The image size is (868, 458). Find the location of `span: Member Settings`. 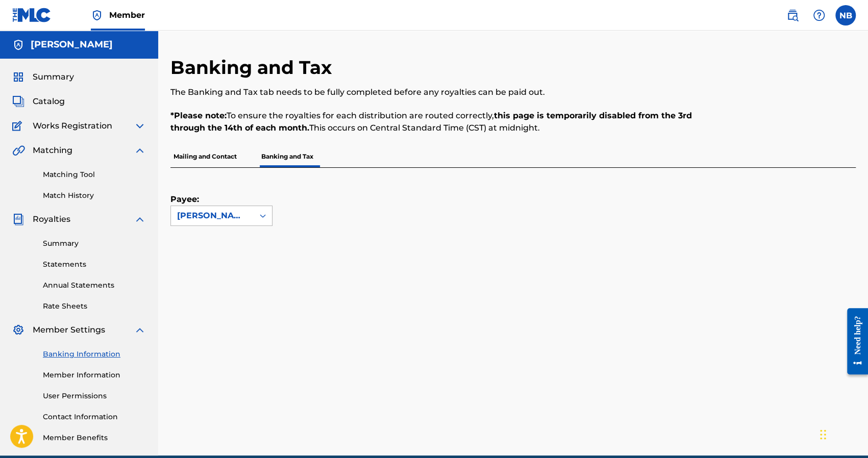

span: Member Settings is located at coordinates (69, 330).